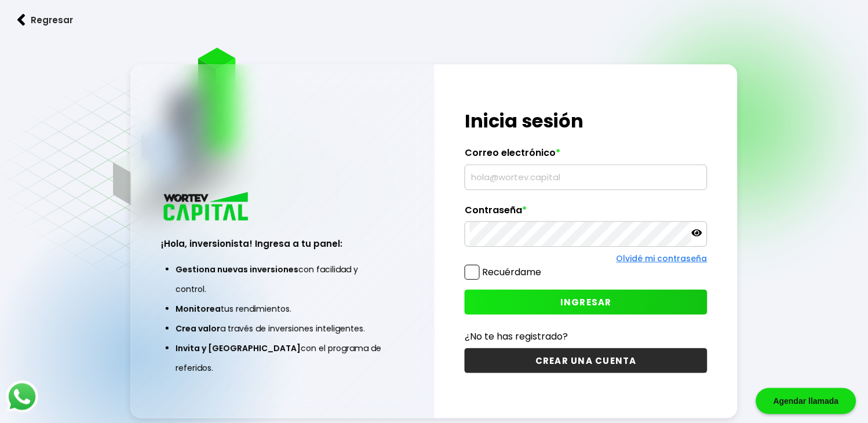 The height and width of the screenshot is (423, 868). I want to click on a: Olvidé mi contraseña, so click(662, 259).